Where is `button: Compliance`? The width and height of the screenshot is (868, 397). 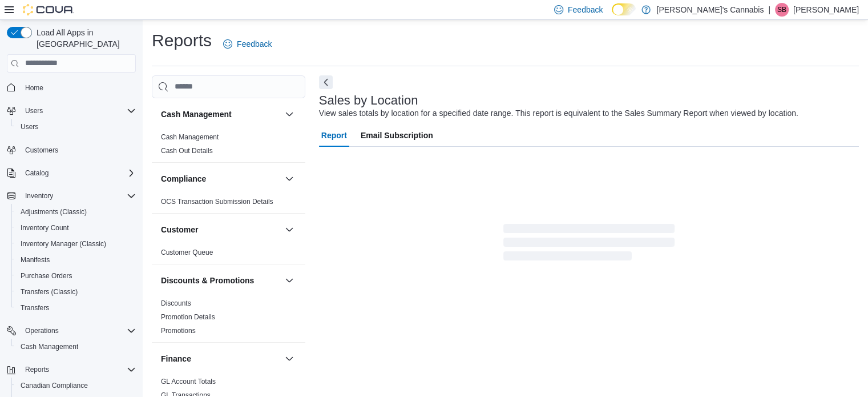
button: Compliance is located at coordinates (221, 179).